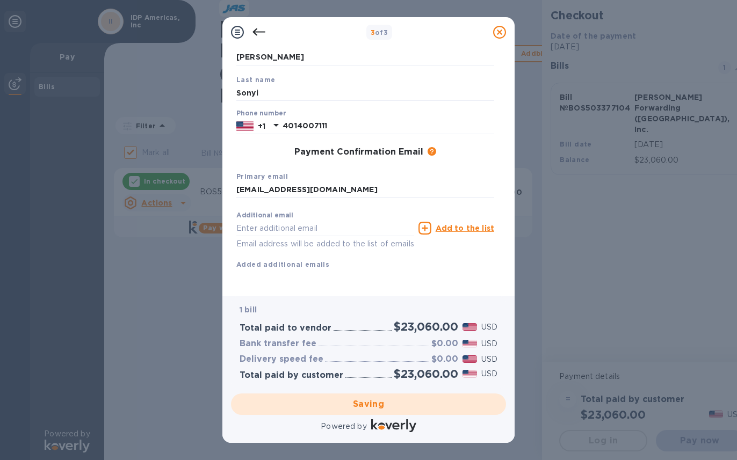  I want to click on h3: Delivery speed fee, so click(281, 359).